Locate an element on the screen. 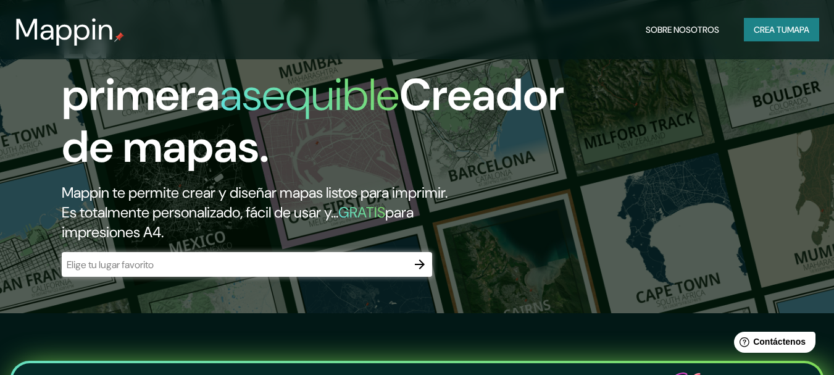 This screenshot has width=834, height=375. font: asequible is located at coordinates (309, 94).